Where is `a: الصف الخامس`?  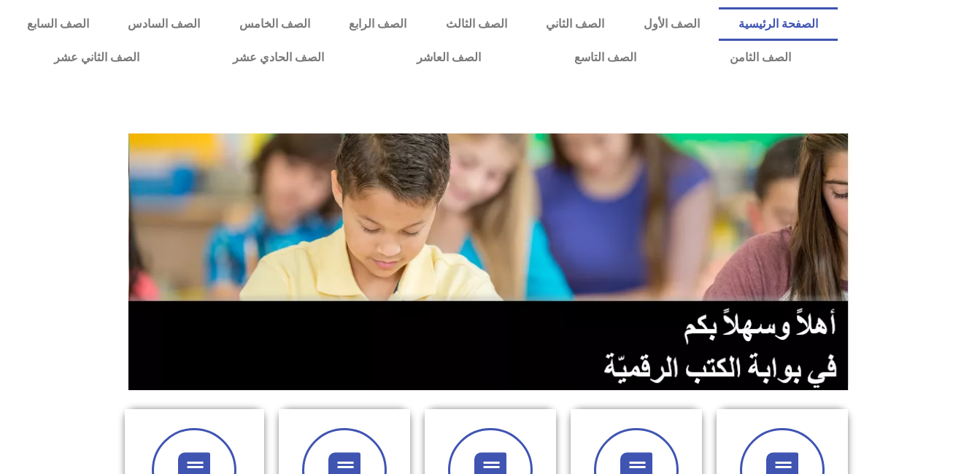
a: الصف الخامس is located at coordinates (274, 24).